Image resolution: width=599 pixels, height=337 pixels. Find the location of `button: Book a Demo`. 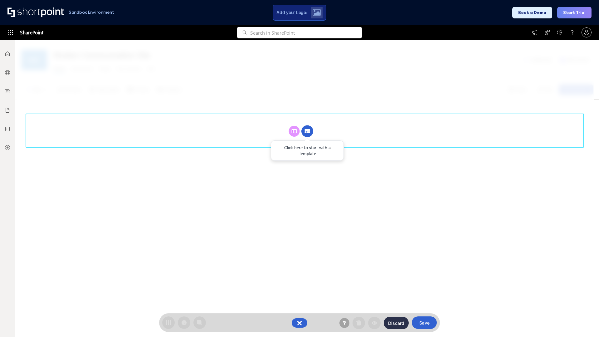

button: Book a Demo is located at coordinates (532, 12).